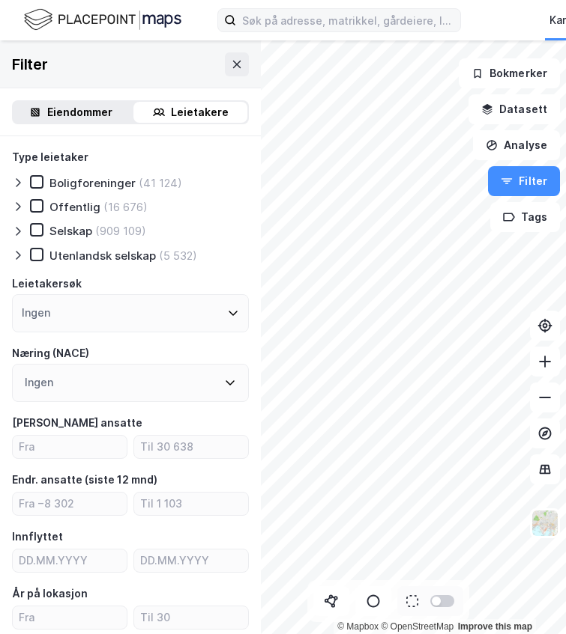 The image size is (566, 634). Describe the element at coordinates (178, 255) in the screenshot. I see `div: (5 532)` at that location.